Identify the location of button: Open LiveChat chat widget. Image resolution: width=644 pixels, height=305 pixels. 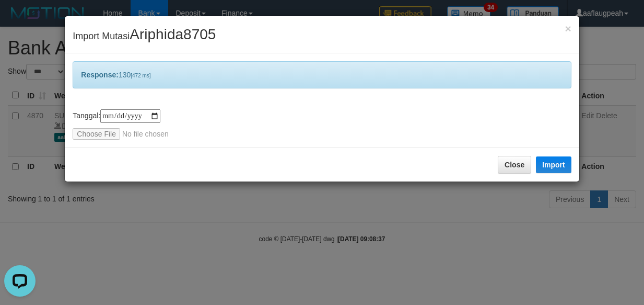
(20, 20).